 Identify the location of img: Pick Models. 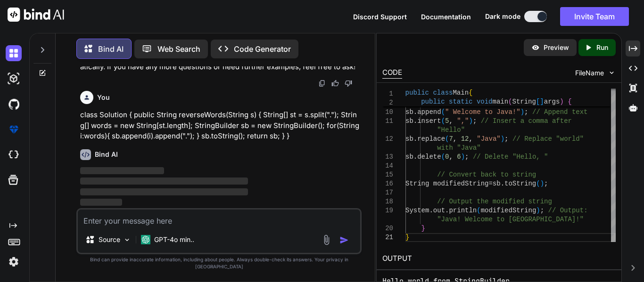
(127, 239).